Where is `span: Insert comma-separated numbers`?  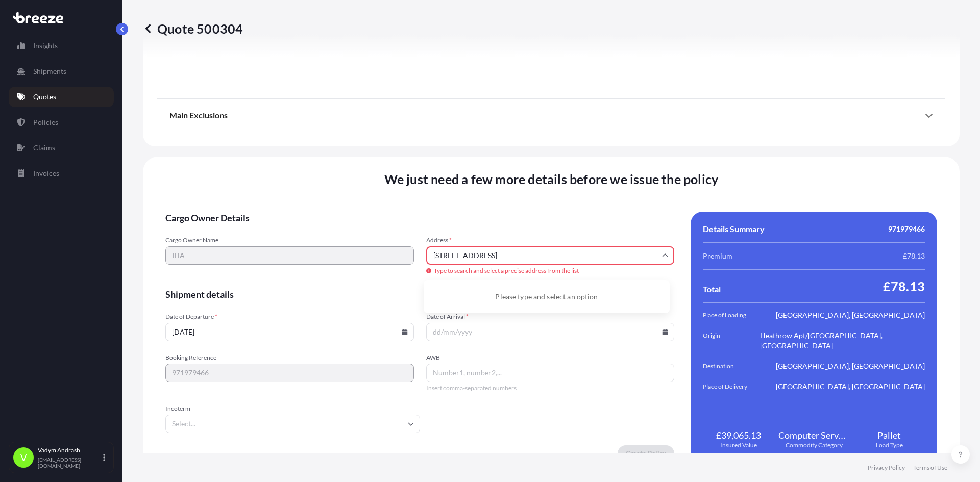 span: Insert comma-separated numbers is located at coordinates (550, 388).